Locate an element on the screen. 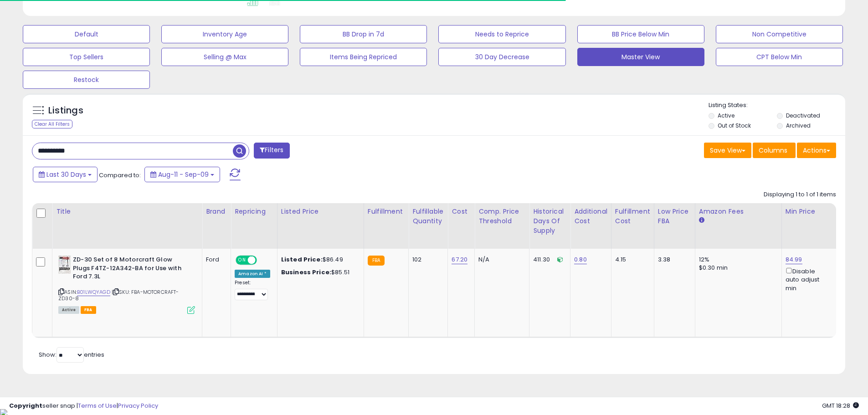 The image size is (868, 415). span: Show: entries is located at coordinates (72, 354).